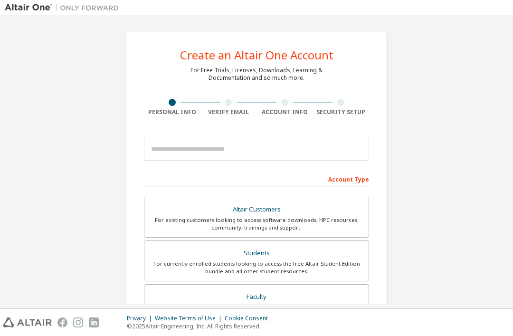 The width and height of the screenshot is (513, 336). Describe the element at coordinates (27, 322) in the screenshot. I see `img: altair_logo.svg` at that location.